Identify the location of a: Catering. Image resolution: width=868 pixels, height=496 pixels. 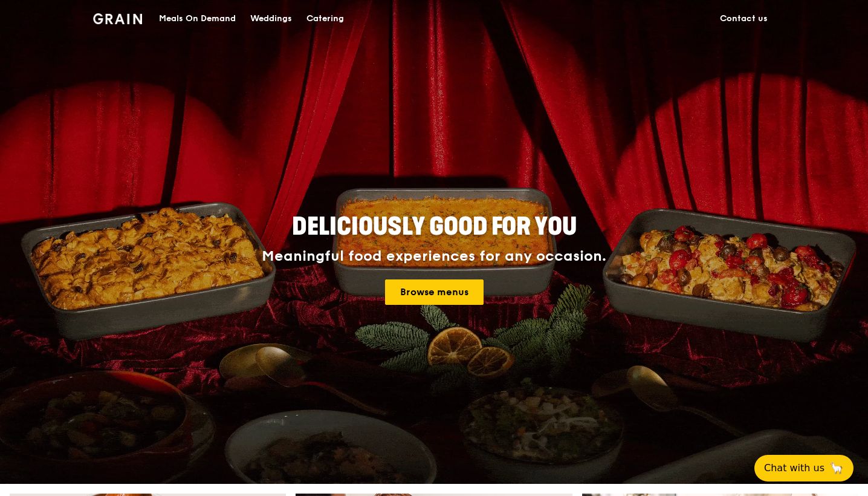
(325, 19).